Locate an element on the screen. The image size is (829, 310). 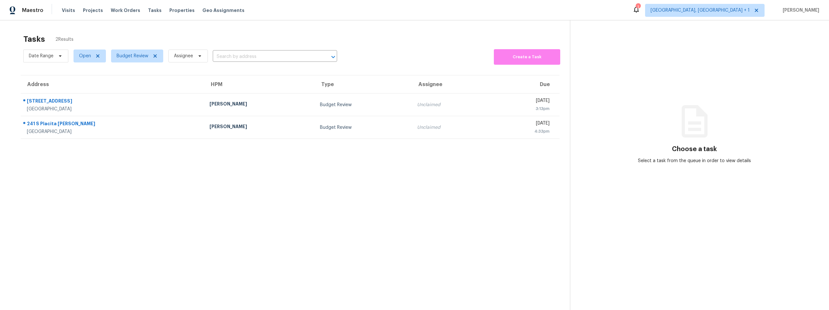
span: Visits is located at coordinates (68, 10).